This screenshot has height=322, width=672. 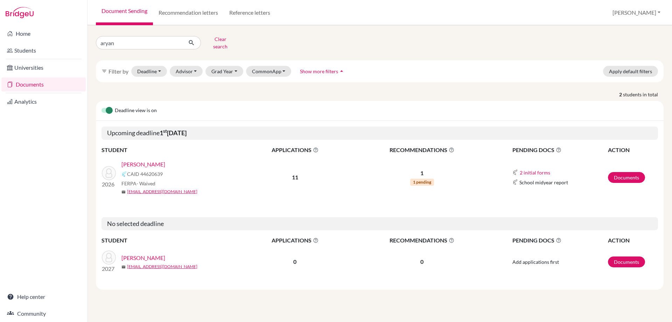 I want to click on button: Deadline, so click(x=149, y=71).